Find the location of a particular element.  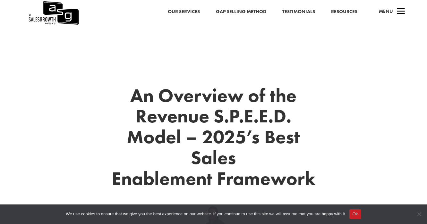

a: Testimonials is located at coordinates (299, 12).